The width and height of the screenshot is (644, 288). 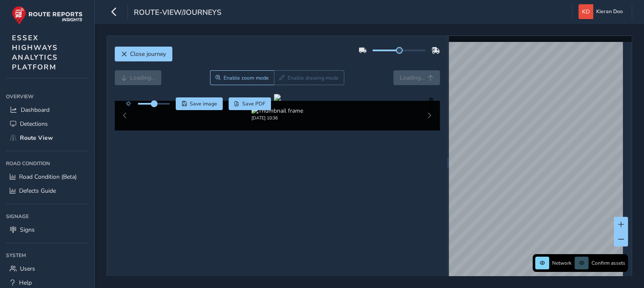 What do you see at coordinates (25, 282) in the screenshot?
I see `span: Help` at bounding box center [25, 282].